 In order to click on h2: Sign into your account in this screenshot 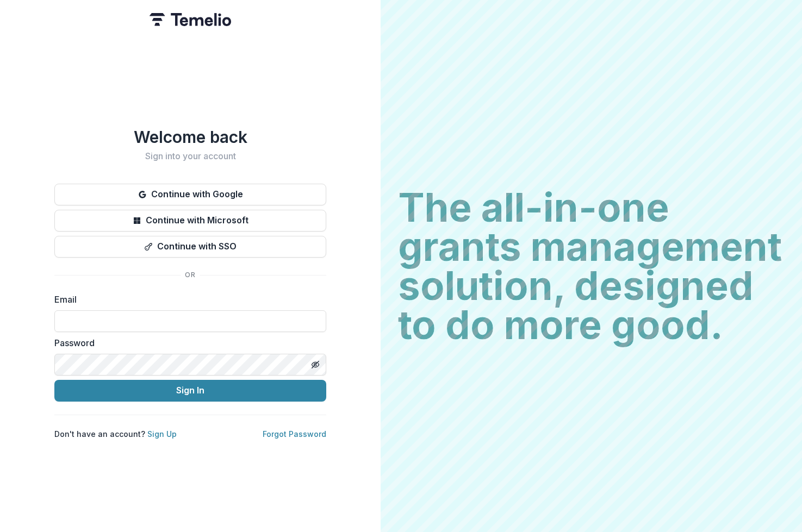, I will do `click(190, 156)`.